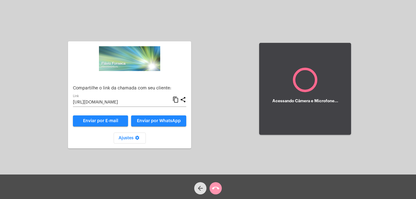 The width and height of the screenshot is (416, 199). I want to click on button: Enviar por WhatsApp, so click(159, 121).